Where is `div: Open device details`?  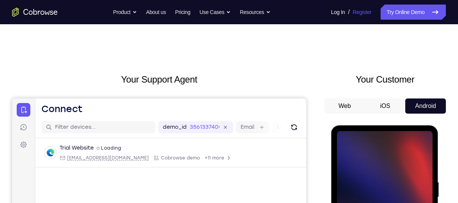
div: Open device details is located at coordinates (159, 54).